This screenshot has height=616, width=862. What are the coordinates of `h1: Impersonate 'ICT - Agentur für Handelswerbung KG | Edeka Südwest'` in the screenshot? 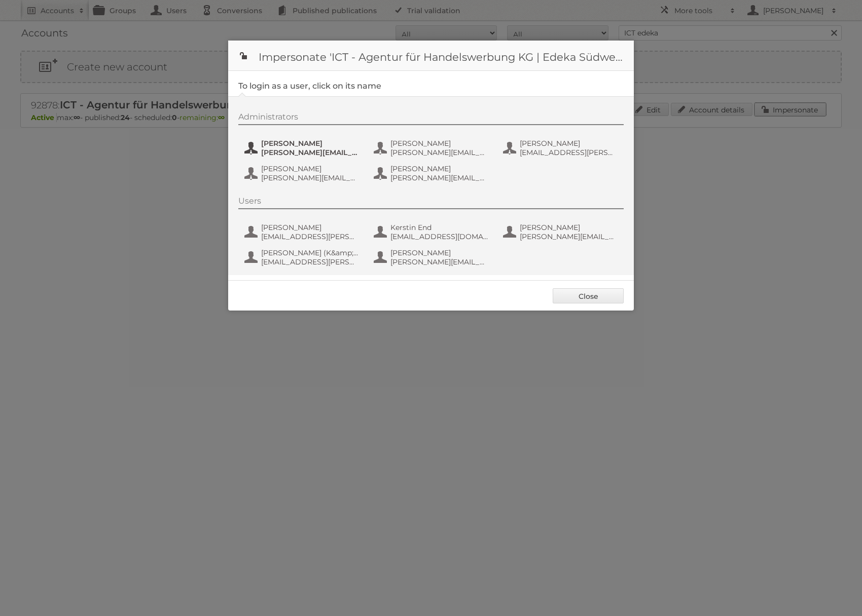 It's located at (431, 56).